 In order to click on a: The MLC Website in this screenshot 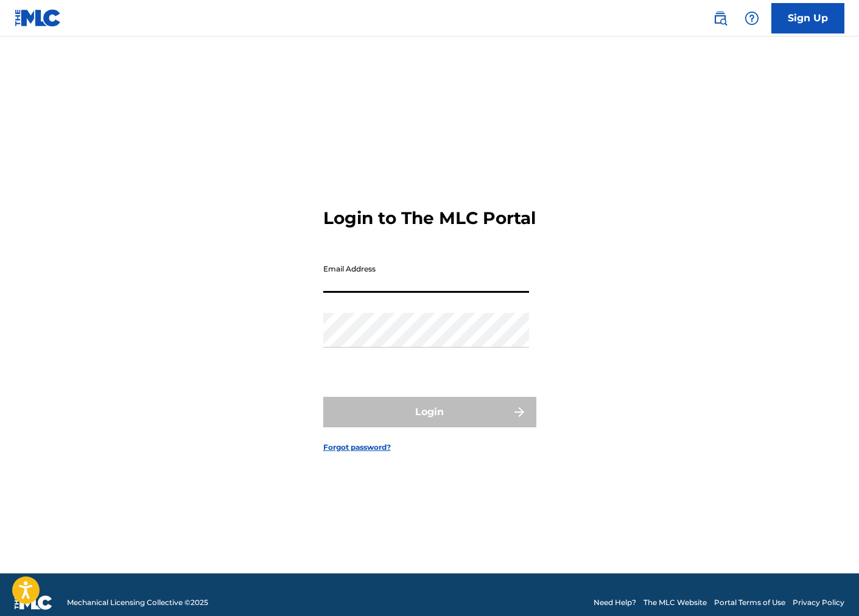, I will do `click(675, 603)`.